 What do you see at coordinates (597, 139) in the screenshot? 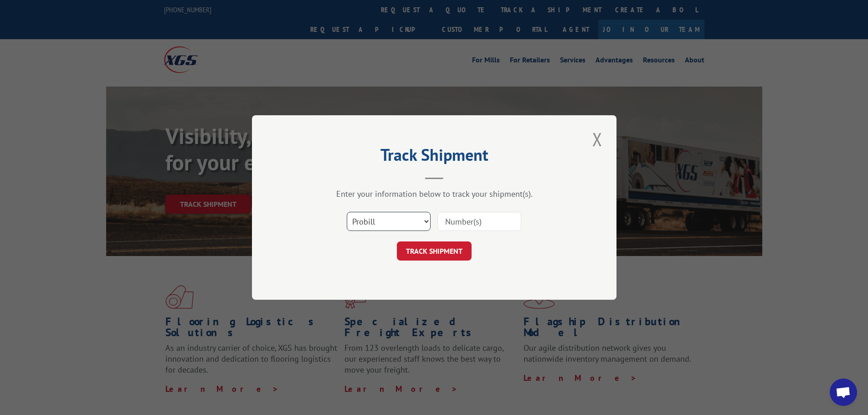
I see `button: Close modal` at bounding box center [597, 139].